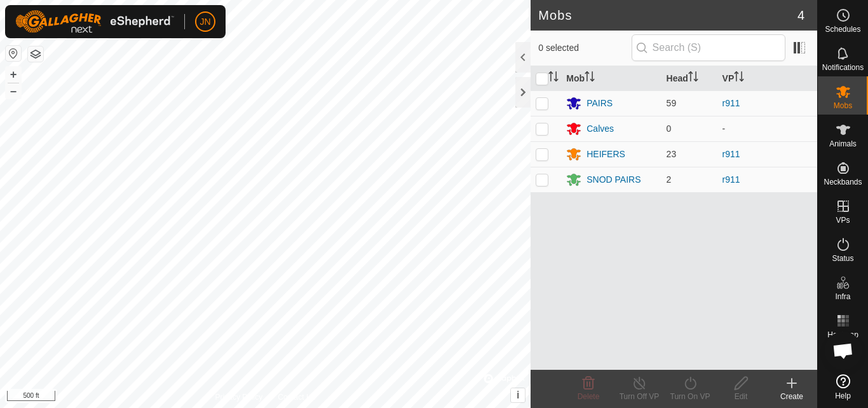  What do you see at coordinates (843, 220) in the screenshot?
I see `span: VPs` at bounding box center [843, 220].